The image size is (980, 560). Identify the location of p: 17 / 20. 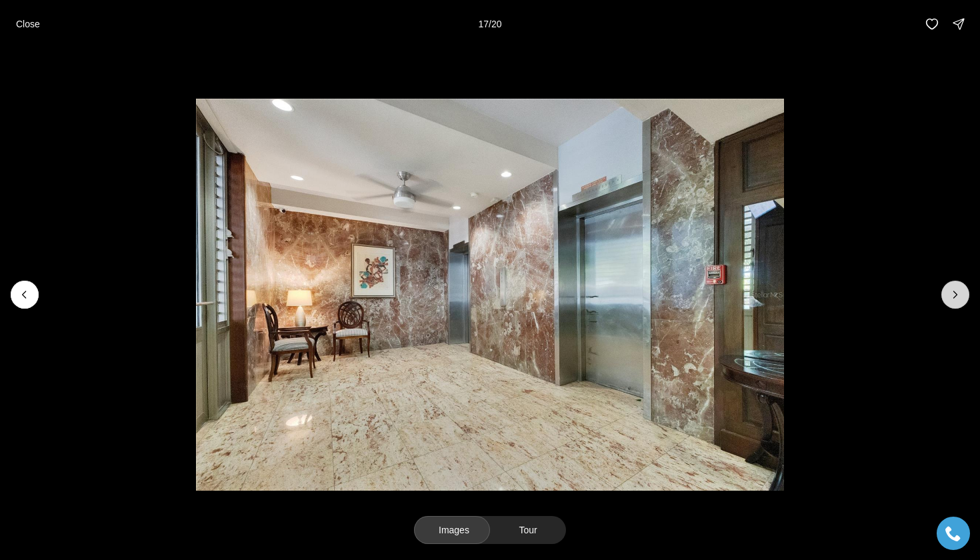
(490, 24).